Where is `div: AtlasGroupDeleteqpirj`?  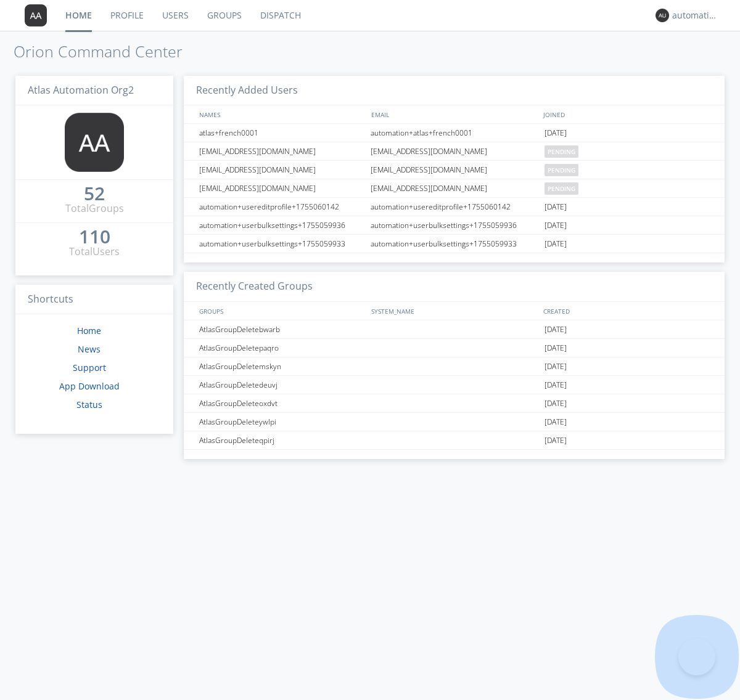 div: AtlasGroupDeleteqpirj is located at coordinates (281, 440).